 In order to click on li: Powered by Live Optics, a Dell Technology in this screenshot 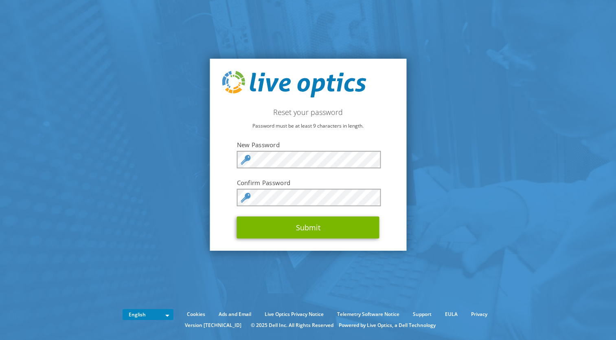, I will do `click(387, 325)`.